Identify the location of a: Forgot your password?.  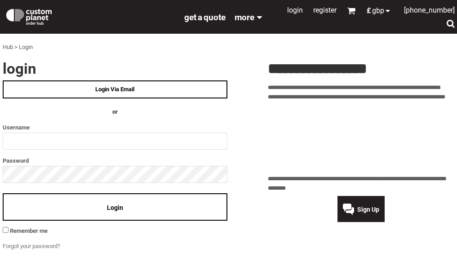
(31, 246).